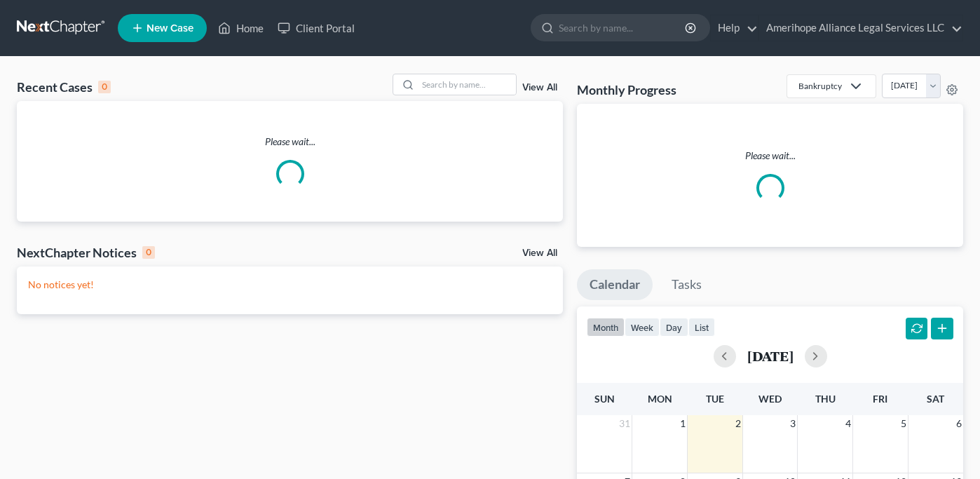  Describe the element at coordinates (604, 398) in the screenshot. I see `span: Sun` at that location.